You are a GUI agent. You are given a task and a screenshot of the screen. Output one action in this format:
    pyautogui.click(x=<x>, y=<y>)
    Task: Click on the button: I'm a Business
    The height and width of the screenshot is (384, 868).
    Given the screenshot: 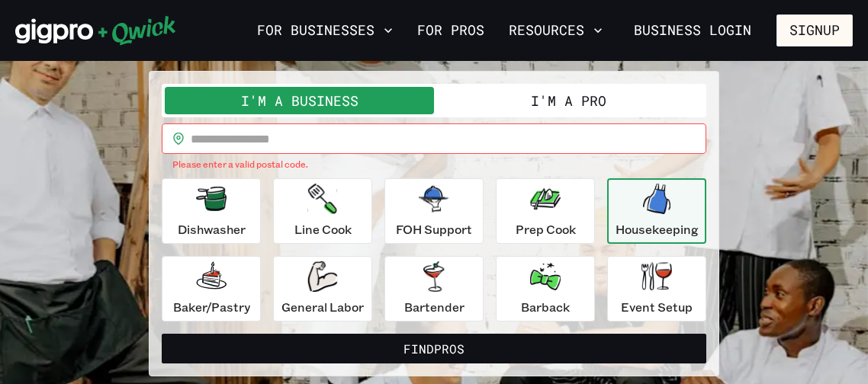 What is the action you would take?
    pyautogui.click(x=299, y=101)
    